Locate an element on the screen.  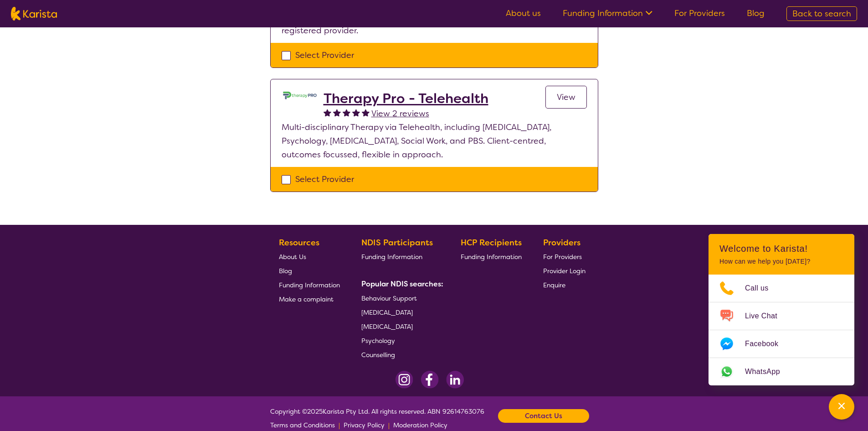
span: Provider Login is located at coordinates (564, 271).